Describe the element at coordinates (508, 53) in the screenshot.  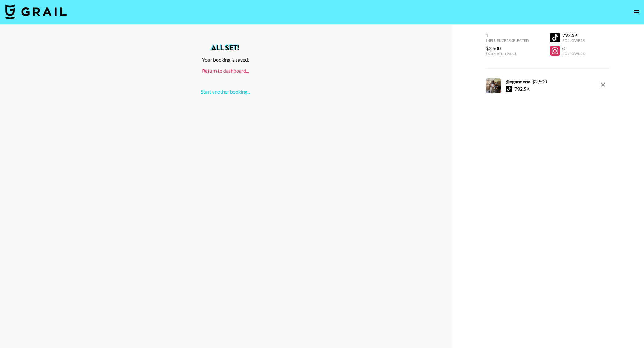
I see `div: Estimated Price` at that location.